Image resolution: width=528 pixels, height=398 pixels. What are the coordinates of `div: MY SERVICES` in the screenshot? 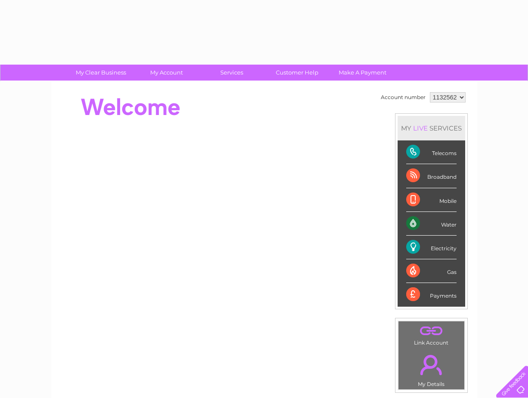 It's located at (431, 128).